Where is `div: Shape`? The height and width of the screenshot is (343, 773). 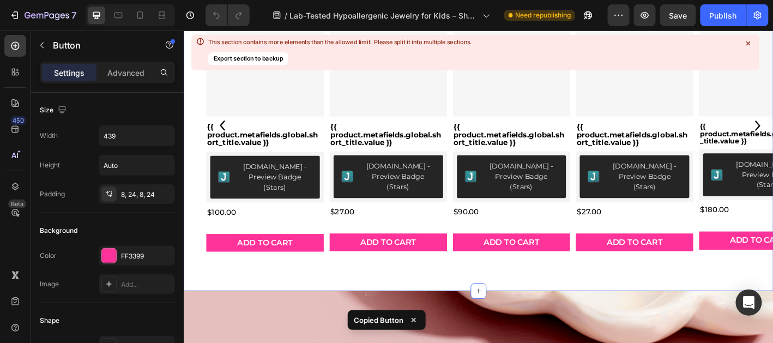
div: Shape is located at coordinates (50, 321).